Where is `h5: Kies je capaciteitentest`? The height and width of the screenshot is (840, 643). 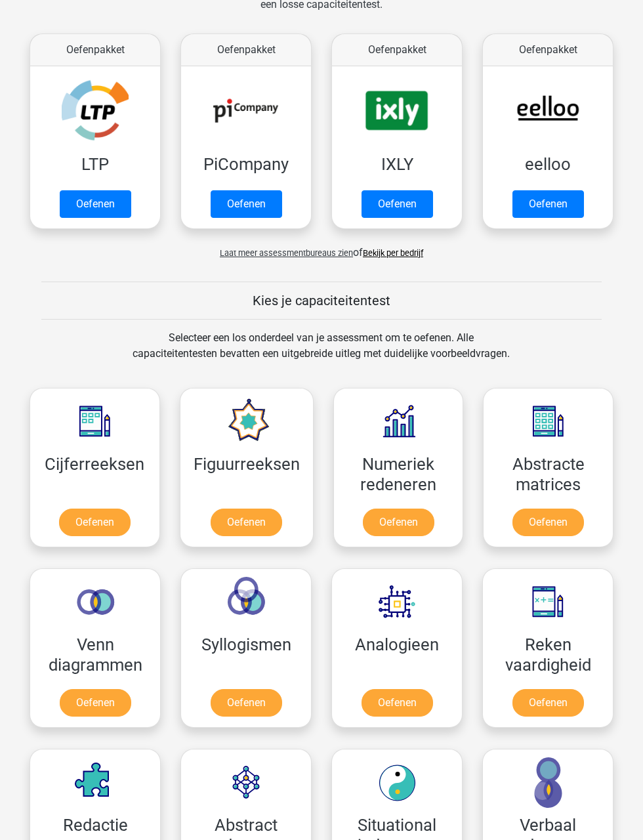
h5: Kies je capaciteitentest is located at coordinates (322, 301).